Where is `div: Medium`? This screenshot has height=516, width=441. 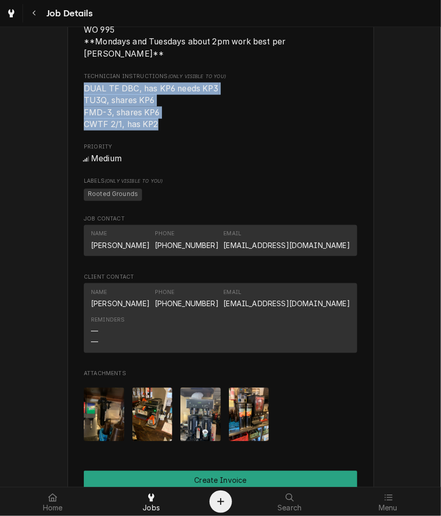 div: Medium is located at coordinates (220, 159).